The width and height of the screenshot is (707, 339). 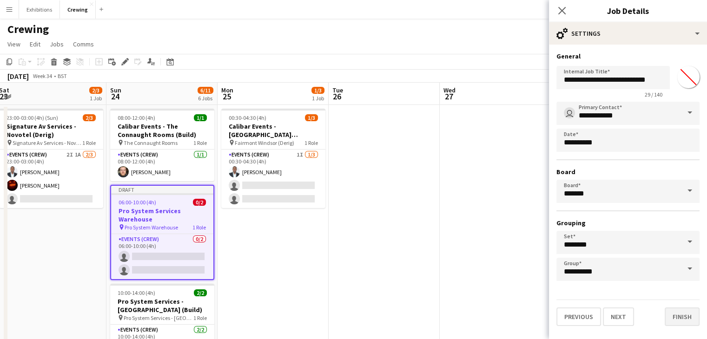 What do you see at coordinates (338, 90) in the screenshot?
I see `span: Tue` at bounding box center [338, 90].